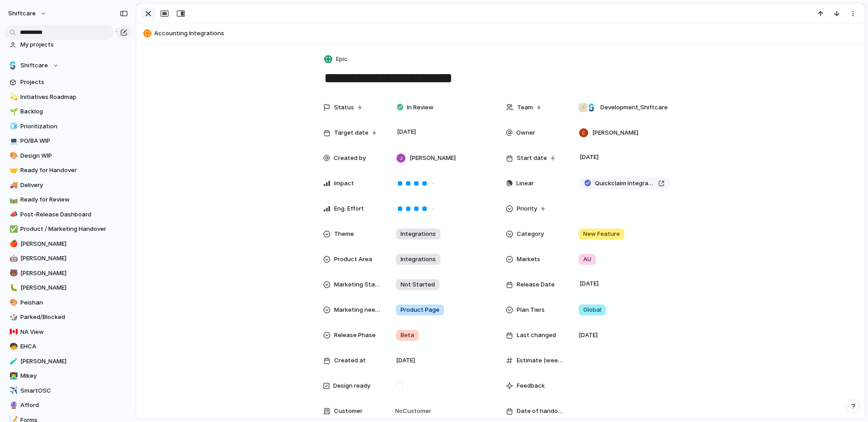 The height and width of the screenshot is (422, 868). Describe the element at coordinates (68, 376) in the screenshot. I see `div: 👨‍💻Mikey` at that location.